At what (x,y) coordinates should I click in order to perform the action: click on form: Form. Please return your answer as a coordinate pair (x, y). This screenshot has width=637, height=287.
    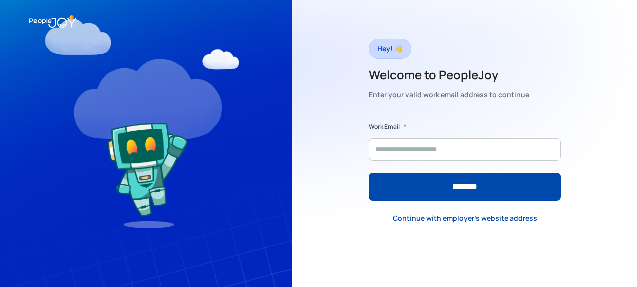
    Looking at the image, I should click on (465, 161).